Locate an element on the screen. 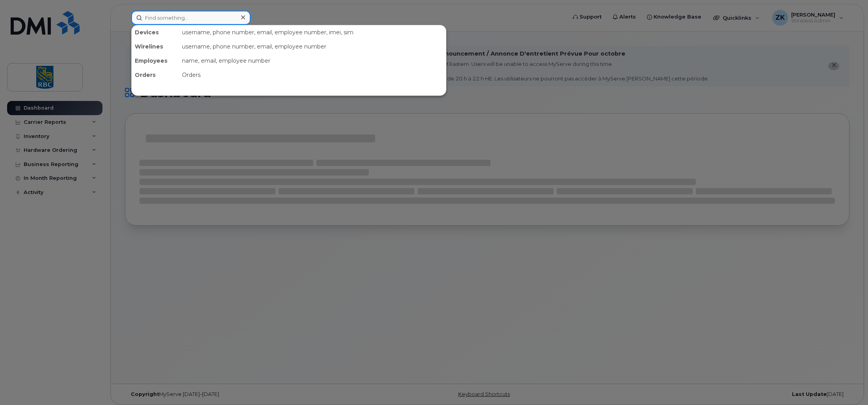 This screenshot has width=868, height=405. div: Wirelines is located at coordinates (155, 46).